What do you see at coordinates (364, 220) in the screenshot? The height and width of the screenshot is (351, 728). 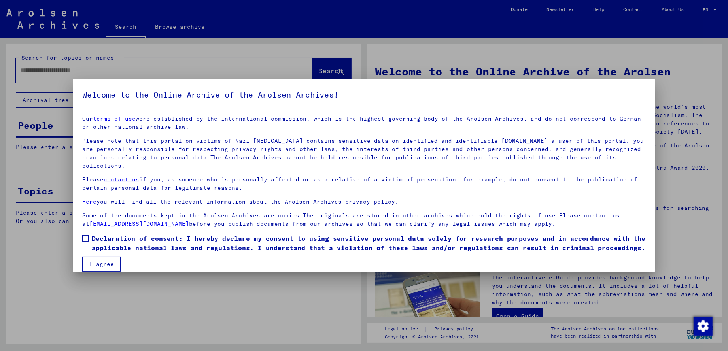 I see `p: Some of the documents kept in the Arolsen Archives are copies.The originals are stored in other a...` at bounding box center [364, 220].